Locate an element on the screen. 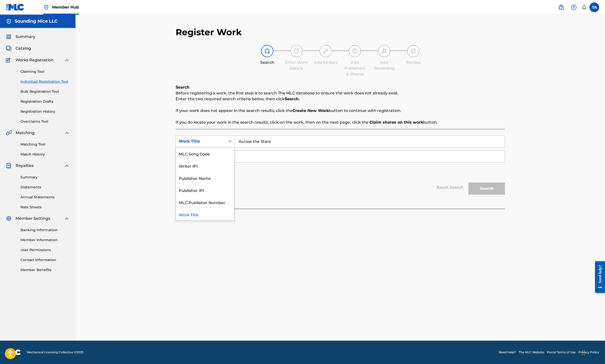 The width and height of the screenshot is (605, 364). span: Catalog is located at coordinates (23, 48).